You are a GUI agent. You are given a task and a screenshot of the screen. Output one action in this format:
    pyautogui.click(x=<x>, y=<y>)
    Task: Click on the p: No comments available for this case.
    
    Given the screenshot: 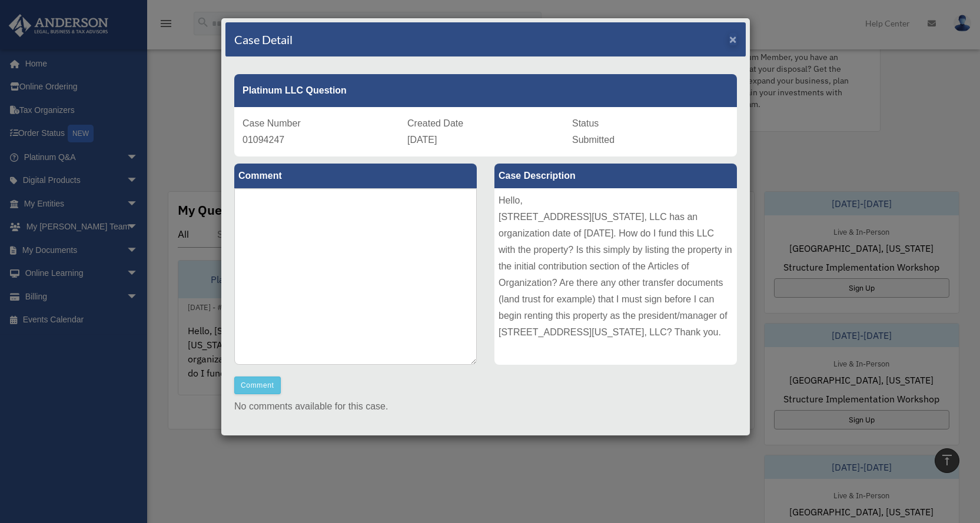 What is the action you would take?
    pyautogui.click(x=485, y=407)
    